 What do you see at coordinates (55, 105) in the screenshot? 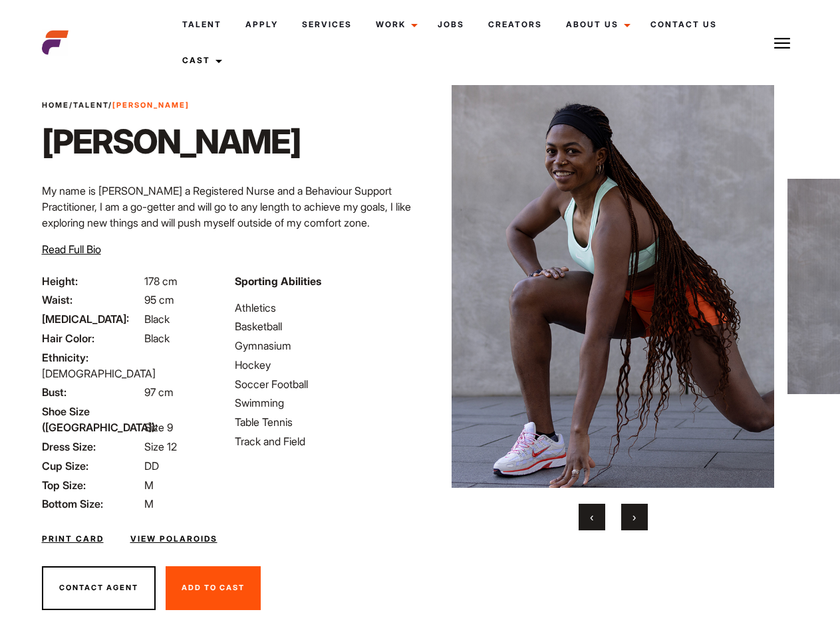
I see `a: Home` at bounding box center [55, 105].